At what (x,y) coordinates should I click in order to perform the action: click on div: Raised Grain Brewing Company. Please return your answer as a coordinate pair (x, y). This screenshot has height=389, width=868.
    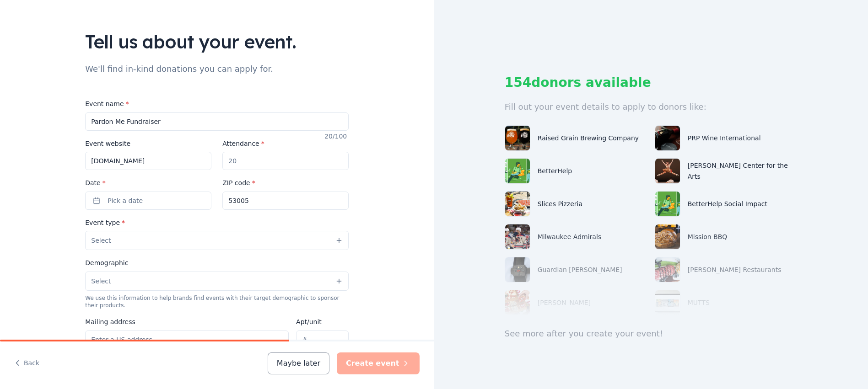
    Looking at the image, I should click on (588, 138).